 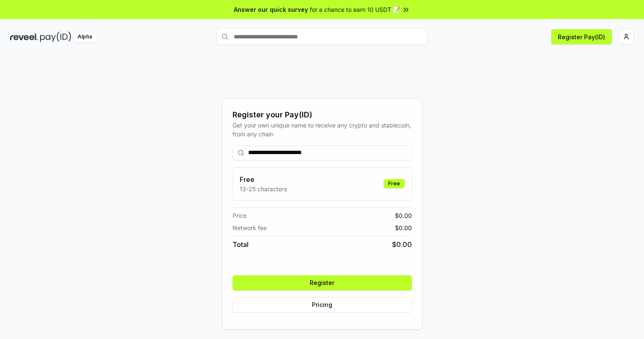 What do you see at coordinates (322, 130) in the screenshot?
I see `div: Get your own unique name to receive any crypto and stablecoin, from any chain` at bounding box center [322, 130].